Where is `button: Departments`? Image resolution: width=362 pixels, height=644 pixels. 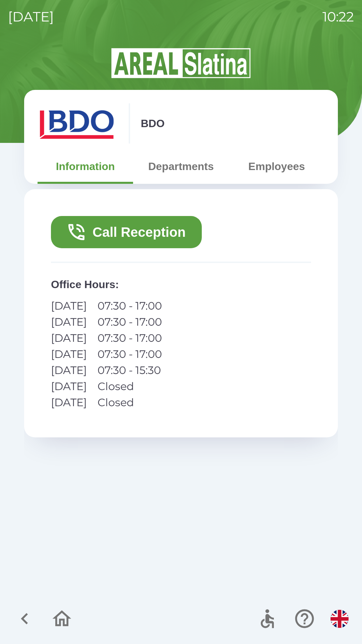
button: Departments is located at coordinates (181, 166).